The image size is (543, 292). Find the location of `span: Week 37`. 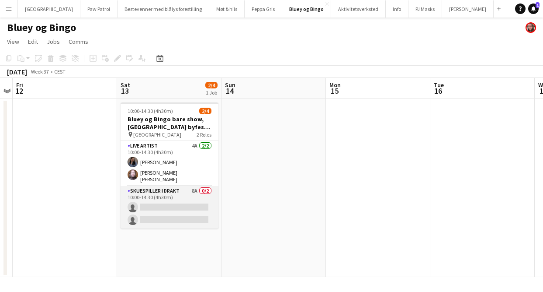

span: Week 37 is located at coordinates (40, 71).